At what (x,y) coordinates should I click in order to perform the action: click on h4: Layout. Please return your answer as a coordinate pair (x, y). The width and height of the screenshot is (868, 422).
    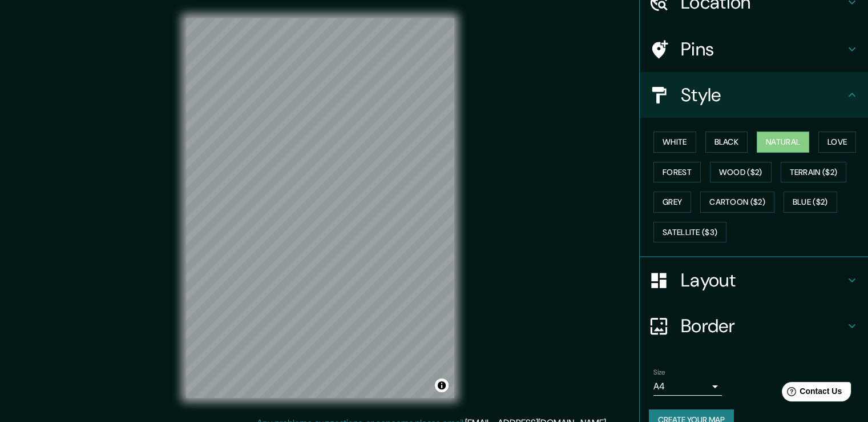
    Looking at the image, I should click on (763, 280).